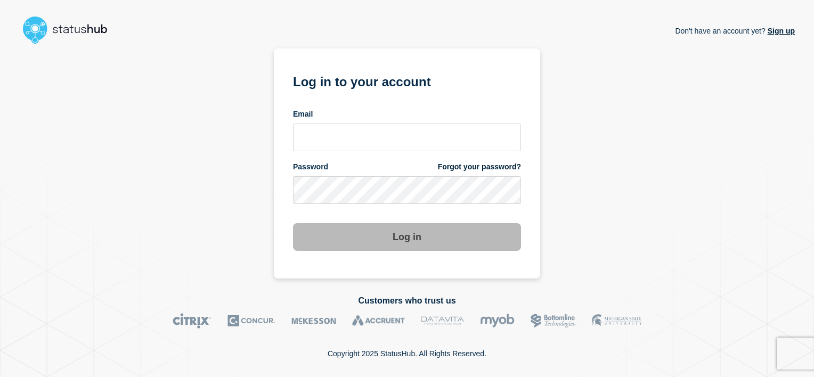 This screenshot has width=814, height=377. What do you see at coordinates (553, 321) in the screenshot?
I see `img: Bottomline logo` at bounding box center [553, 321].